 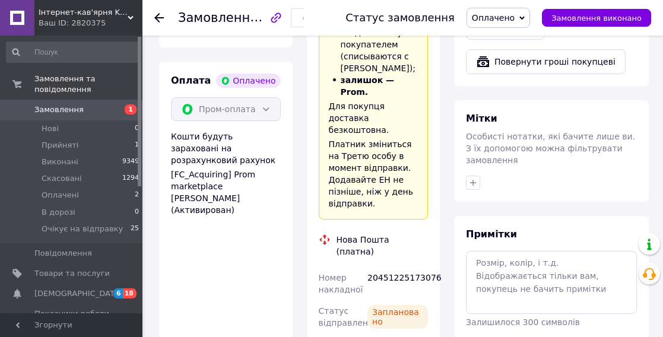 I want to click on span: Виконані, so click(x=60, y=162).